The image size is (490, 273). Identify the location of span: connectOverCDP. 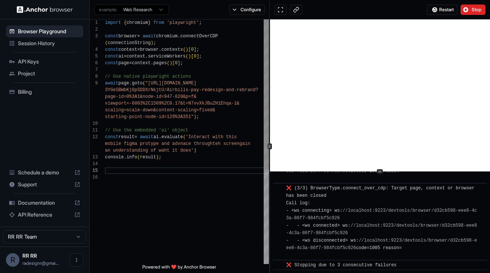
(199, 36).